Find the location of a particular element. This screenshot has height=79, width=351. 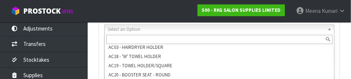

img: cube-alt.png is located at coordinates (15, 11).